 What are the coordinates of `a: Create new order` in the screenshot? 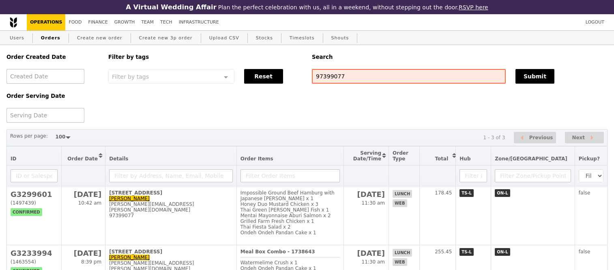 It's located at (100, 38).